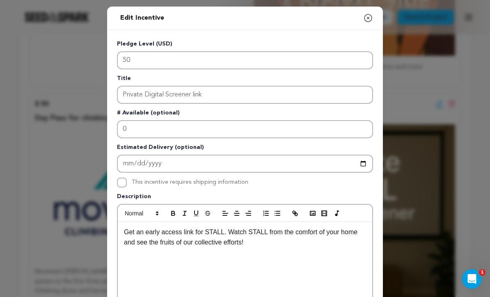 The height and width of the screenshot is (297, 490). What do you see at coordinates (245, 115) in the screenshot?
I see `p: # Available (optional)` at bounding box center [245, 115].